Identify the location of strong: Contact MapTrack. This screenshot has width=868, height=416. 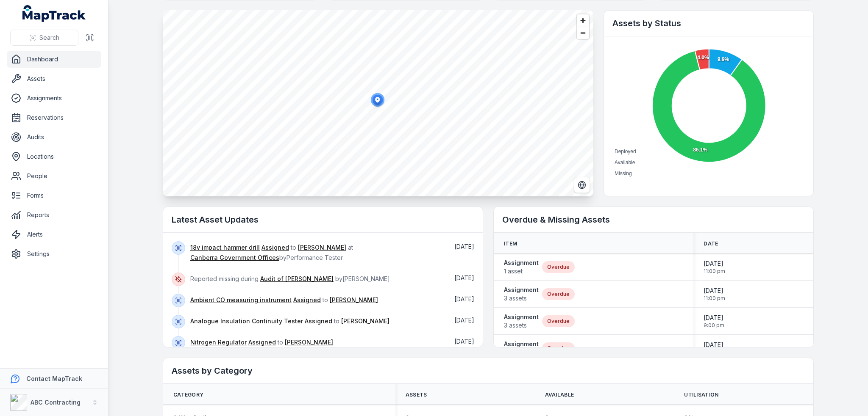
(54, 378).